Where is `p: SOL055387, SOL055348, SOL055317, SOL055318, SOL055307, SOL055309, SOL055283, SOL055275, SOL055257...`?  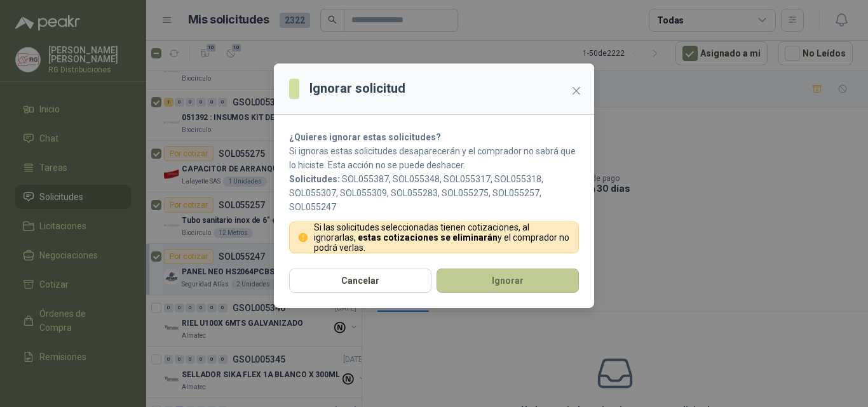 p: SOL055387, SOL055348, SOL055317, SOL055318, SOL055307, SOL055309, SOL055283, SOL055275, SOL055257... is located at coordinates (434, 193).